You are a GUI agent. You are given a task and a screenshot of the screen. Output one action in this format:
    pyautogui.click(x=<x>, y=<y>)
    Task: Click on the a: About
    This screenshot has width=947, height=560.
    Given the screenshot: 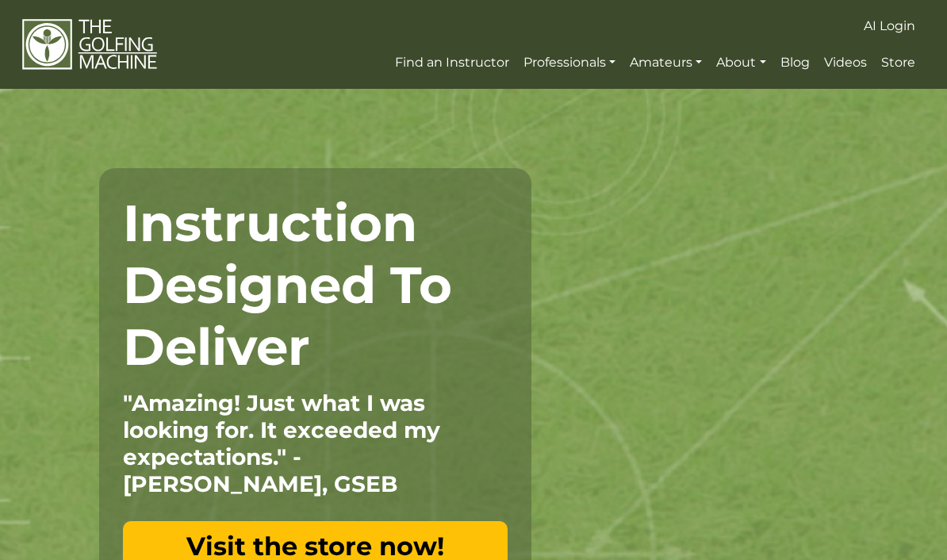 What is the action you would take?
    pyautogui.click(x=741, y=63)
    